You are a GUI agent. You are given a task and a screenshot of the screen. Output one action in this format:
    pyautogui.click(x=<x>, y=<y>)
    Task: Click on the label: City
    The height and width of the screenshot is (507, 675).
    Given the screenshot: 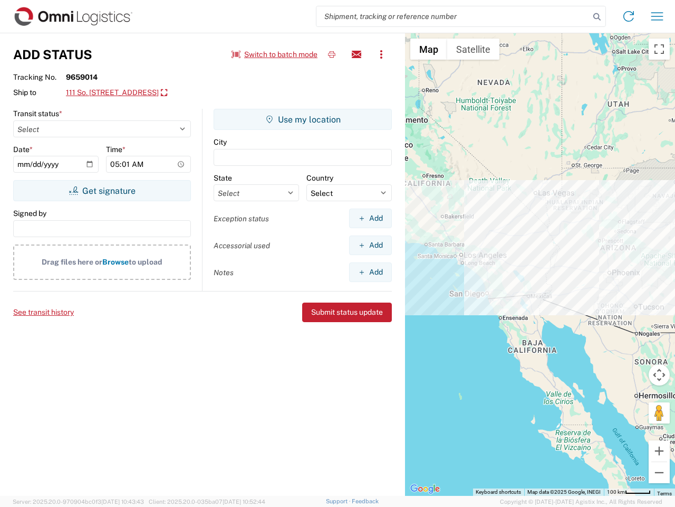 What is the action you would take?
    pyautogui.click(x=220, y=142)
    